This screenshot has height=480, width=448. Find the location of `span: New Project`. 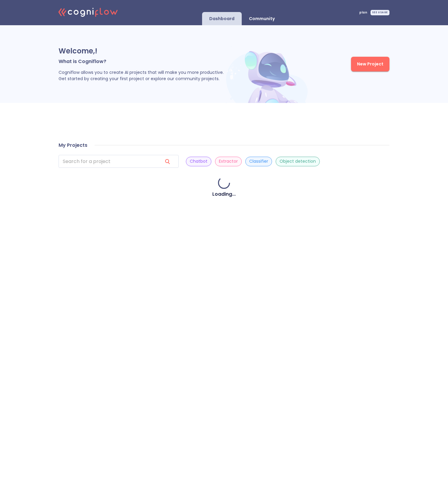

span: New Project is located at coordinates (370, 64).